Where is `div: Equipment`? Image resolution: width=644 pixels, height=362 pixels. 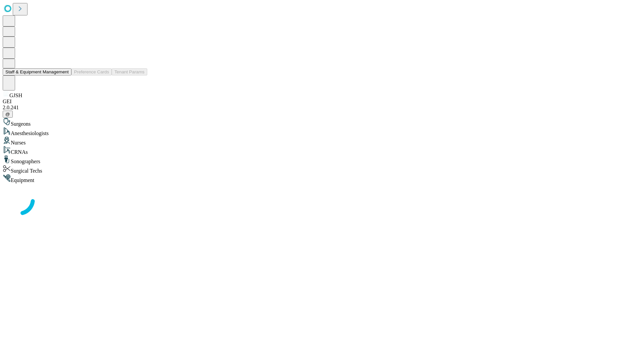
div: Equipment is located at coordinates (322, 179).